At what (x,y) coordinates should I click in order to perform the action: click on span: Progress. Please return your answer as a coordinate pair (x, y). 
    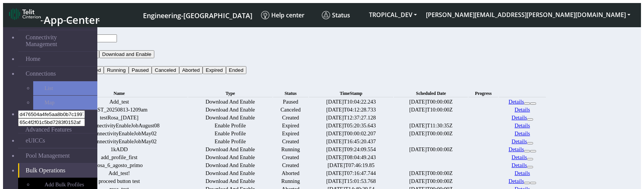
    Looking at the image, I should click on (483, 93).